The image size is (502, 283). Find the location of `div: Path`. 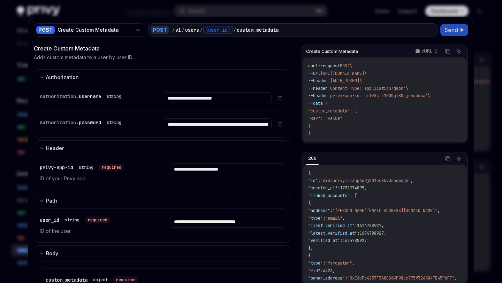

div: Path is located at coordinates (52, 201).